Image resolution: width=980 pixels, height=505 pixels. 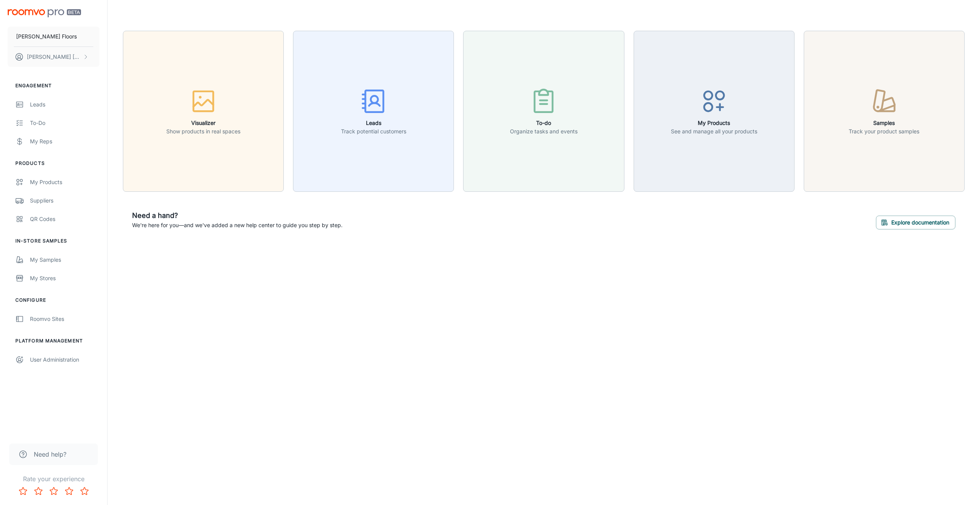 What do you see at coordinates (544, 123) in the screenshot?
I see `h6: To-do` at bounding box center [544, 123].